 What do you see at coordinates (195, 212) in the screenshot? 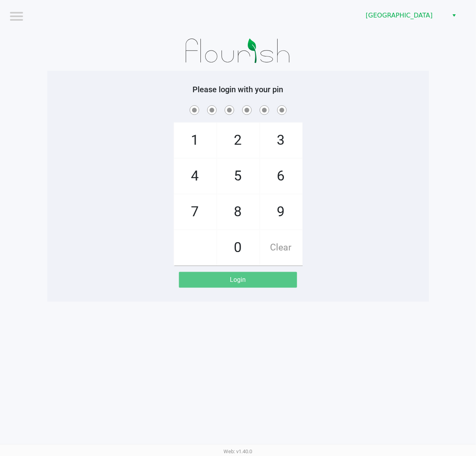
I see `span: 7` at bounding box center [195, 212].